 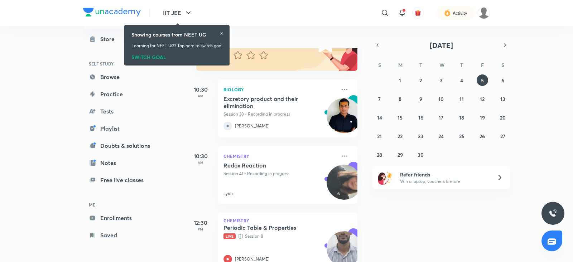 I want to click on button: September 22, 2025, so click(x=400, y=136).